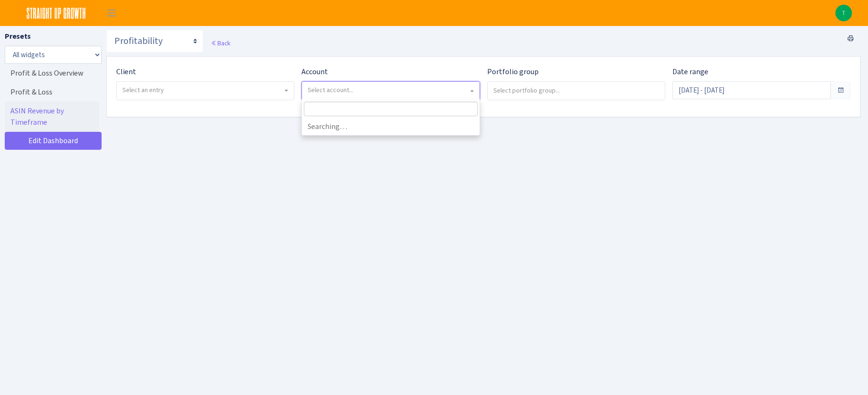 The width and height of the screenshot is (868, 395). What do you see at coordinates (576, 90) in the screenshot?
I see `input: Select portfolio group...` at bounding box center [576, 90].